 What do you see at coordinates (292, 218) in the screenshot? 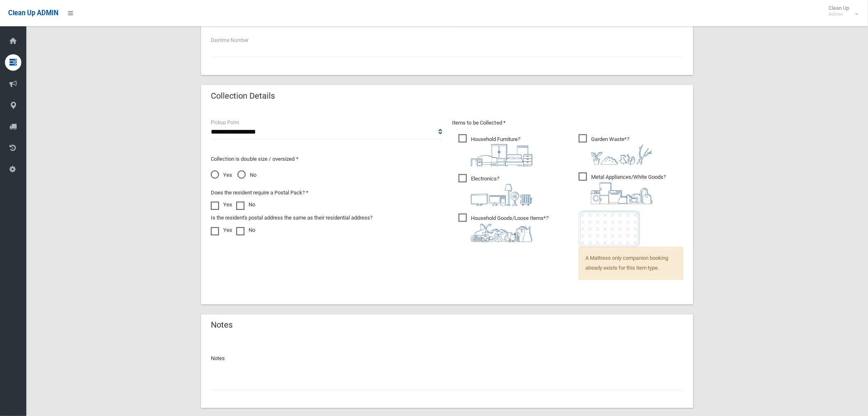
I see `label: Is the resident's postal address the same as their residential address?` at bounding box center [292, 218].